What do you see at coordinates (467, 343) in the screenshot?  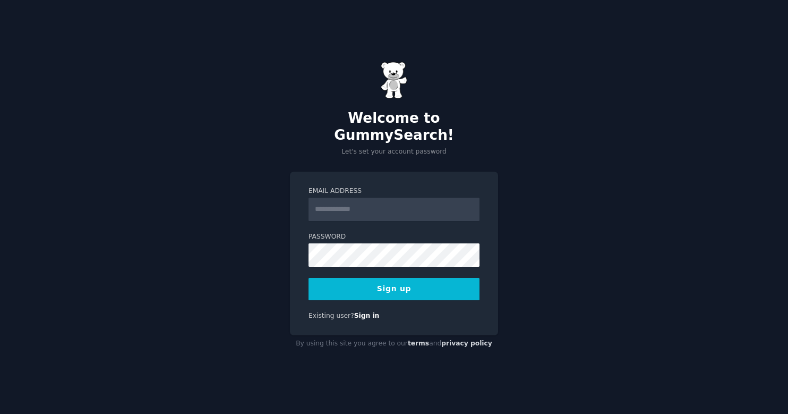 I see `a: privacy policy` at bounding box center [467, 343].